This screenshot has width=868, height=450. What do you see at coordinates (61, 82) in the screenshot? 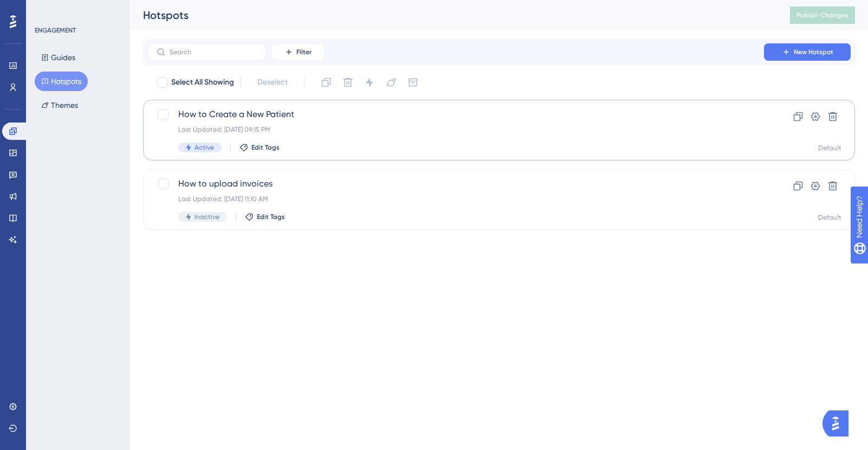
I see `button: Hotspots` at bounding box center [61, 82].